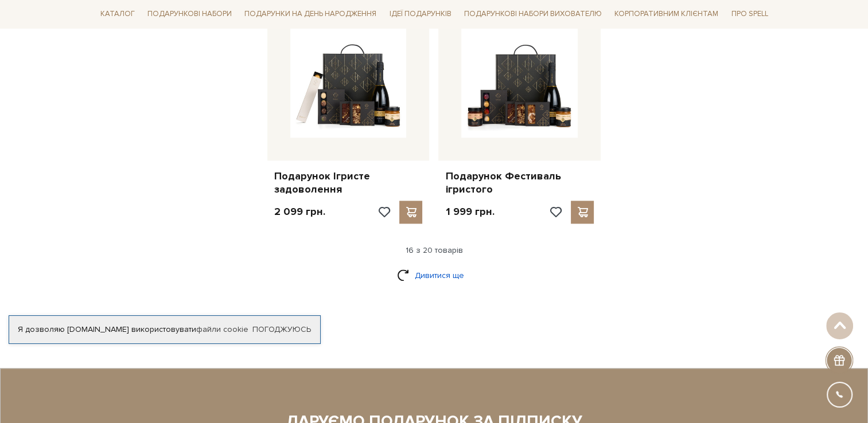 This screenshot has width=868, height=423. What do you see at coordinates (470, 212) in the screenshot?
I see `p: 1 999 грн.` at bounding box center [470, 212].